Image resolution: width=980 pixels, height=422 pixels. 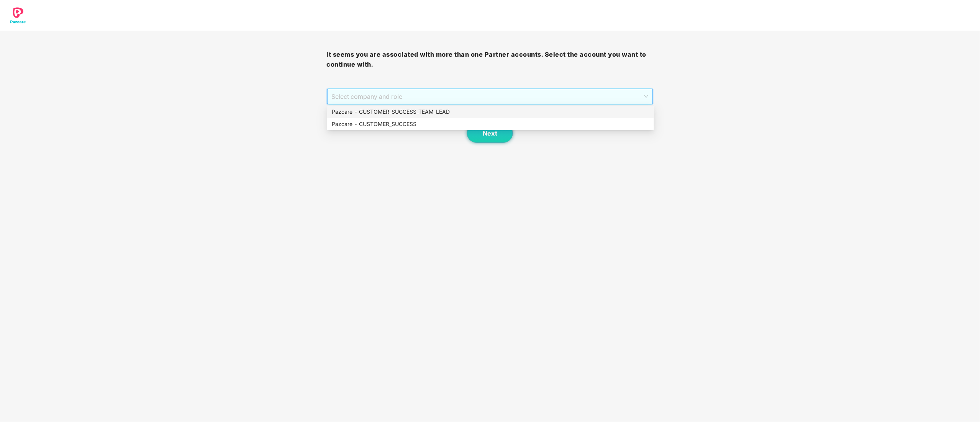 What do you see at coordinates (490, 124) in the screenshot?
I see `div: Pazcare - CUSTOMER_SUCCESS` at bounding box center [490, 124].